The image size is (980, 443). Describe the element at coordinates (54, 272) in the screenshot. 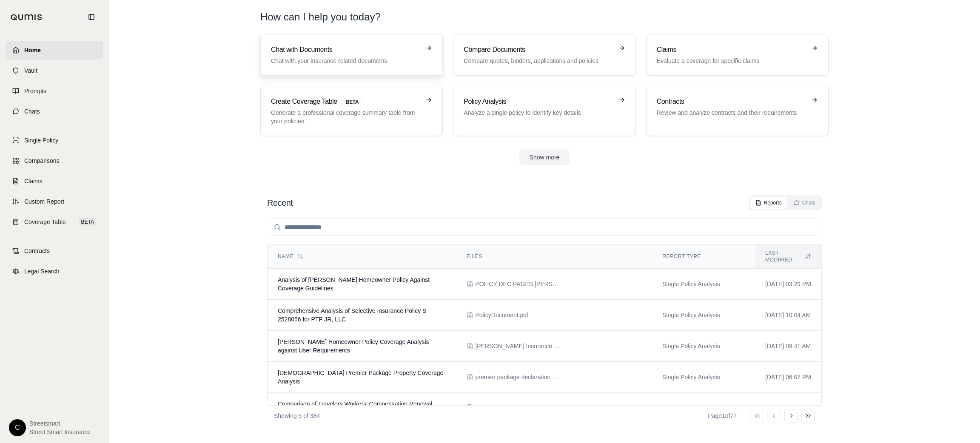

I see `a: Legal Search` at that location.